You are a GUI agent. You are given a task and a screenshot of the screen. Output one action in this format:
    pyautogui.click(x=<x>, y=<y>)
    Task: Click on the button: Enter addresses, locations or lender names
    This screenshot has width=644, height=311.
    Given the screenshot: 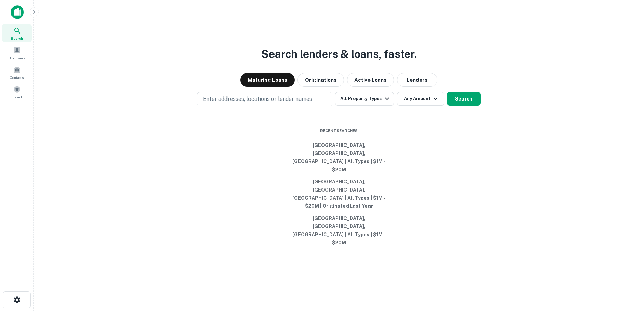 What is the action you would take?
    pyautogui.click(x=265, y=99)
    